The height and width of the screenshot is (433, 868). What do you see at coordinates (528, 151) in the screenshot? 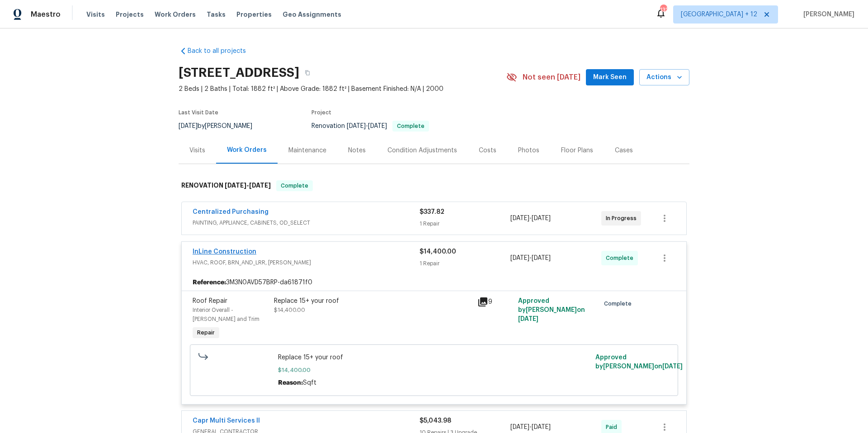
I see `div: Photos` at bounding box center [528, 151].